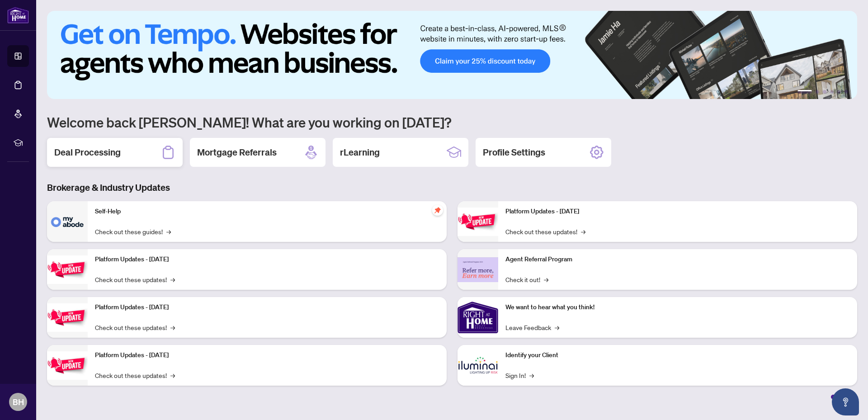  I want to click on h2: Mortgage Referrals, so click(237, 153).